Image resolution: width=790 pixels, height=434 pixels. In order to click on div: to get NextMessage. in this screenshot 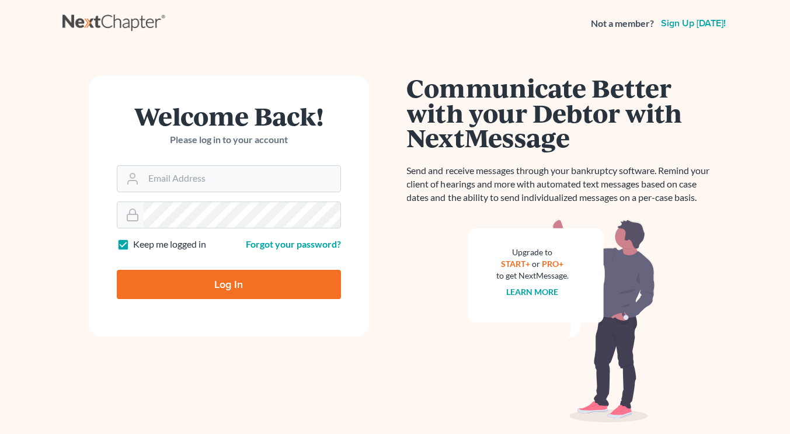, I will do `click(533, 276)`.